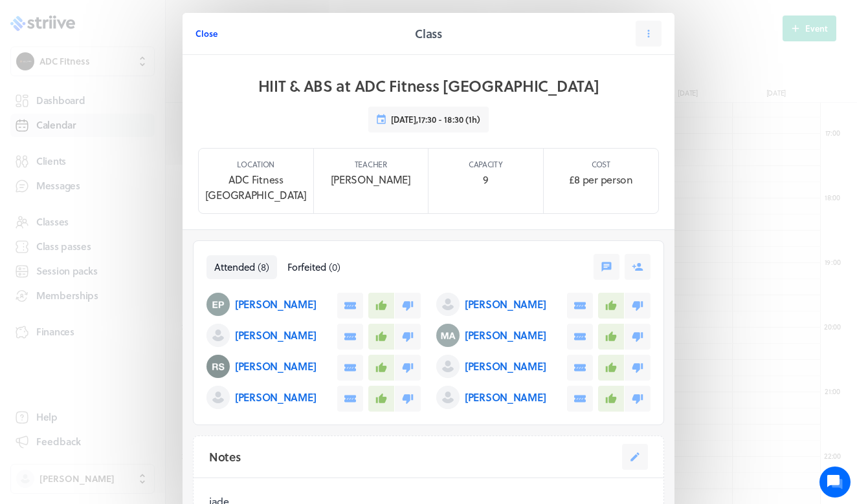 The image size is (857, 504). I want to click on input: Search articles, so click(134, 235).